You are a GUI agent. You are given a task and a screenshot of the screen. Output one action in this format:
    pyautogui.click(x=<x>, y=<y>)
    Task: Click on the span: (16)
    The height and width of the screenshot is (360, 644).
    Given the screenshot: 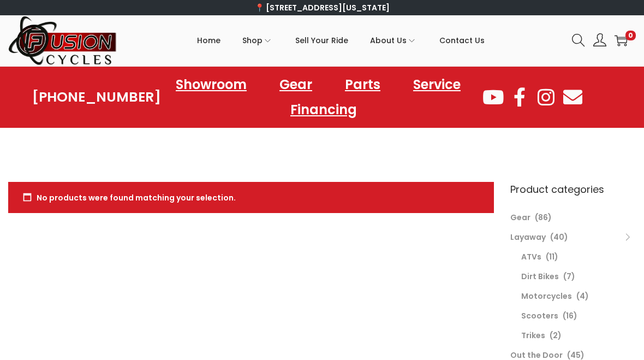 What is the action you would take?
    pyautogui.click(x=570, y=315)
    